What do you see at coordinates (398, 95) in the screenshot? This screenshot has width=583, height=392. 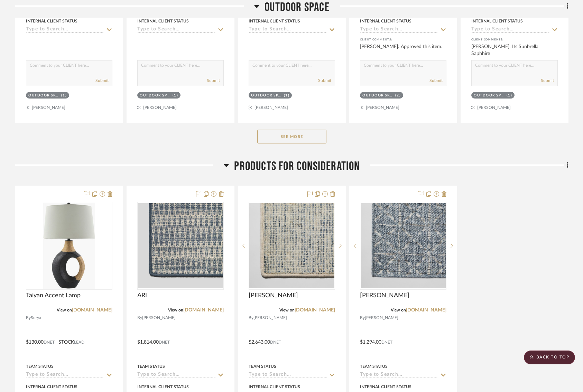 I see `div: (2)` at bounding box center [398, 95].